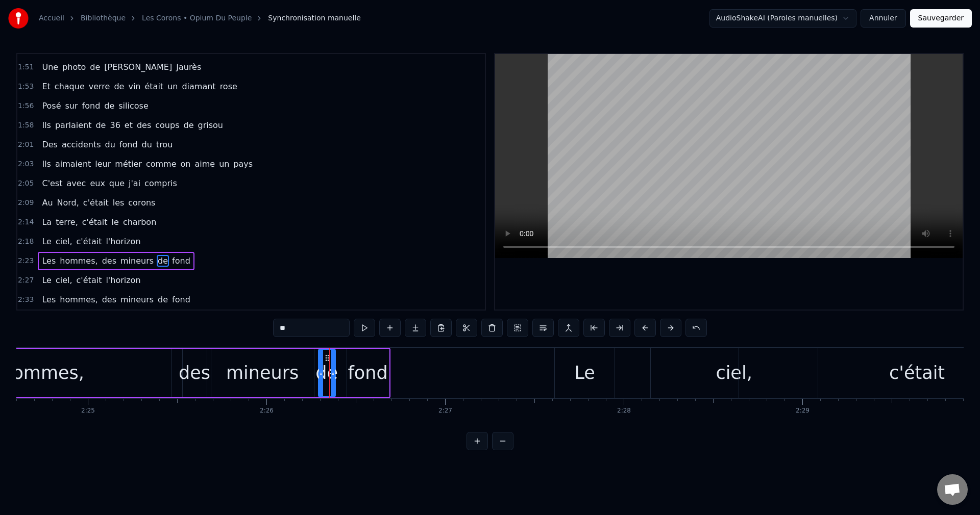 The image size is (980, 515). I want to click on span: eux, so click(97, 183).